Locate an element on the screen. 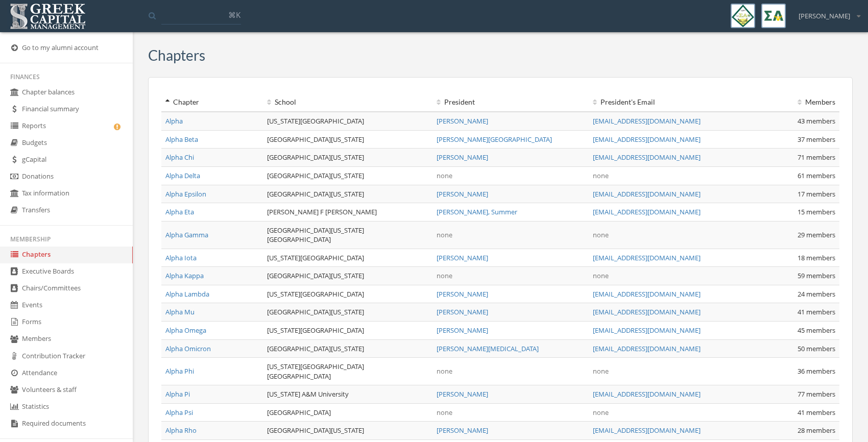  div: President 's Email is located at coordinates (666, 102).